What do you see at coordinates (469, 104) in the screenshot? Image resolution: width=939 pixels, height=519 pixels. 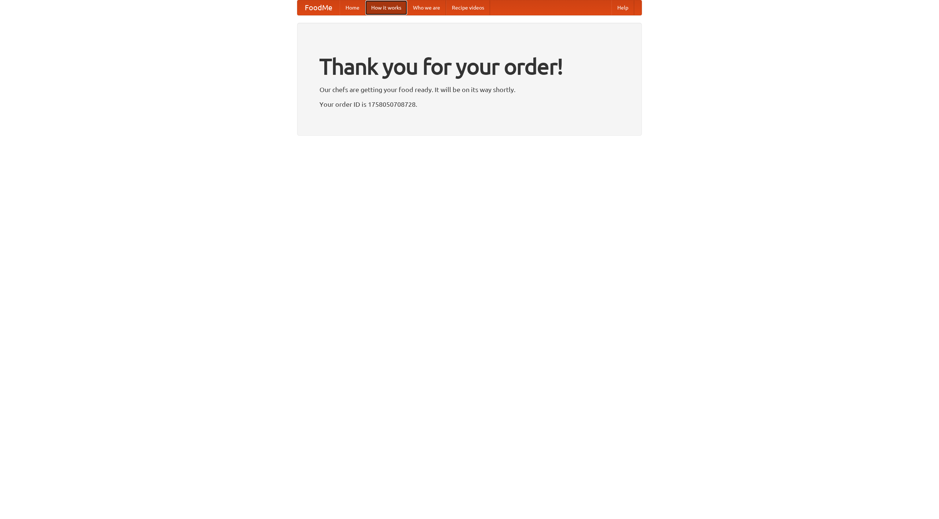 I see `p: Your order ID is 1758050708728.` at bounding box center [469, 104].